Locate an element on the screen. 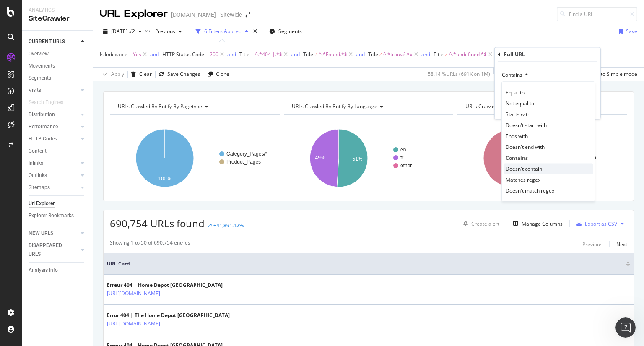 Image resolution: width=644 pixels, height=346 pixels. div: CURRENT URLS is located at coordinates (47, 42).